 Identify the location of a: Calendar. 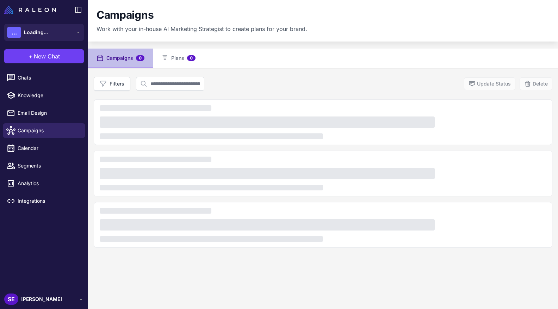
(44, 148).